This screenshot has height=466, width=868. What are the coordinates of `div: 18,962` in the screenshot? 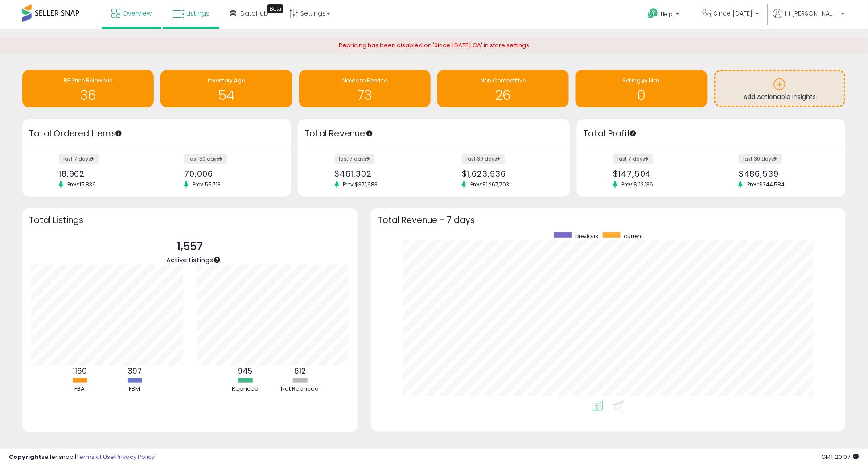 It's located at (104, 173).